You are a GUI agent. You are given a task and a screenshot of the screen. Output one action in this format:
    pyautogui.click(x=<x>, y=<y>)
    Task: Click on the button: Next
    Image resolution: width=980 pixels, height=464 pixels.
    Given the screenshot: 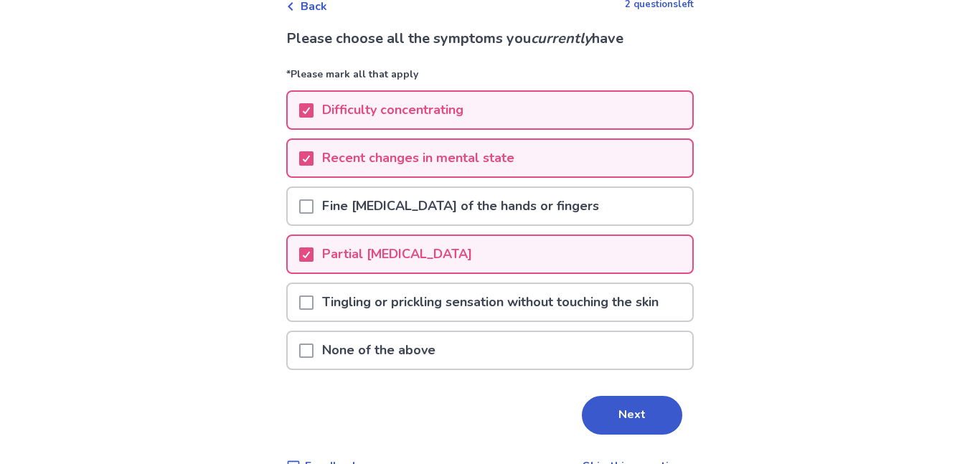 What is the action you would take?
    pyautogui.click(x=632, y=415)
    